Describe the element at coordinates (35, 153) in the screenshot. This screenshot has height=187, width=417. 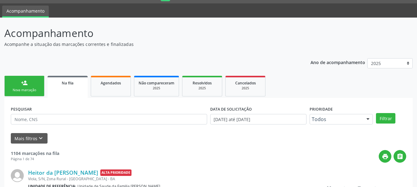
I see `strong: 1104 marcações na fila` at that location.